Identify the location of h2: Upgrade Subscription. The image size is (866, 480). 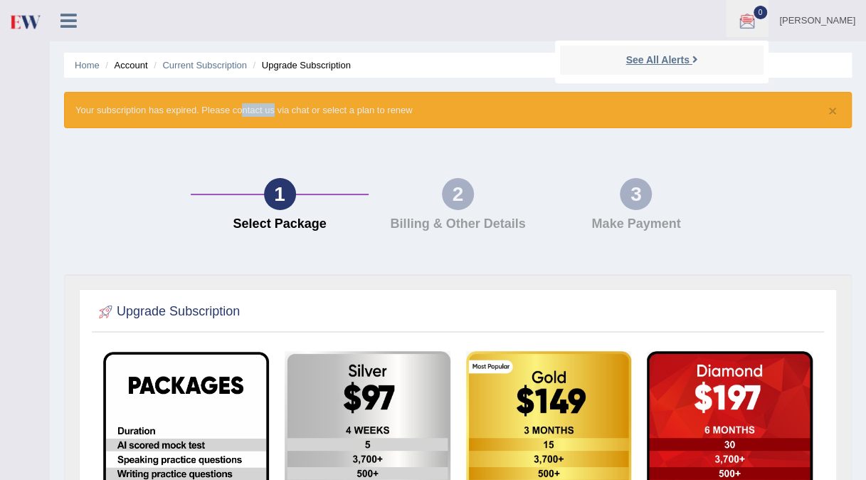
(167, 312).